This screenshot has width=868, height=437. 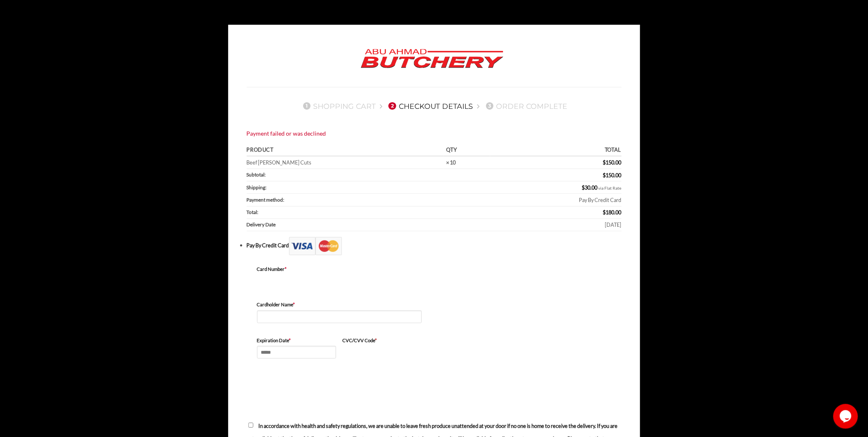 What do you see at coordinates (434, 106) in the screenshot?
I see `nav: Checkout steps` at bounding box center [434, 106].